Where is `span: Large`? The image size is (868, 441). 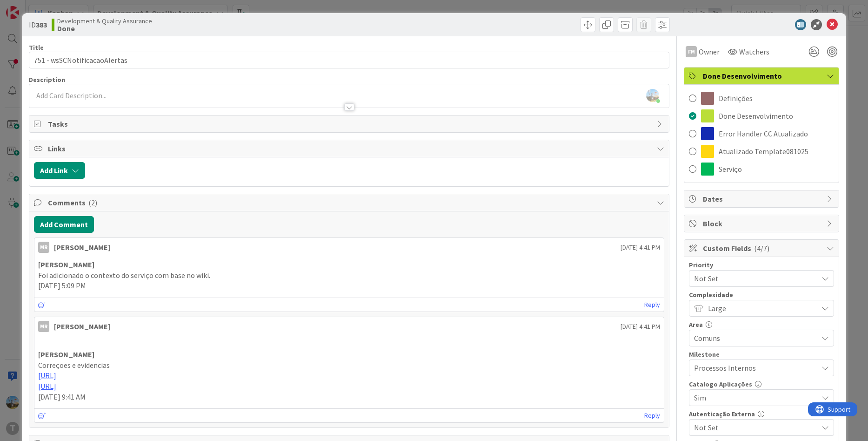 span: Large is located at coordinates (760, 308).